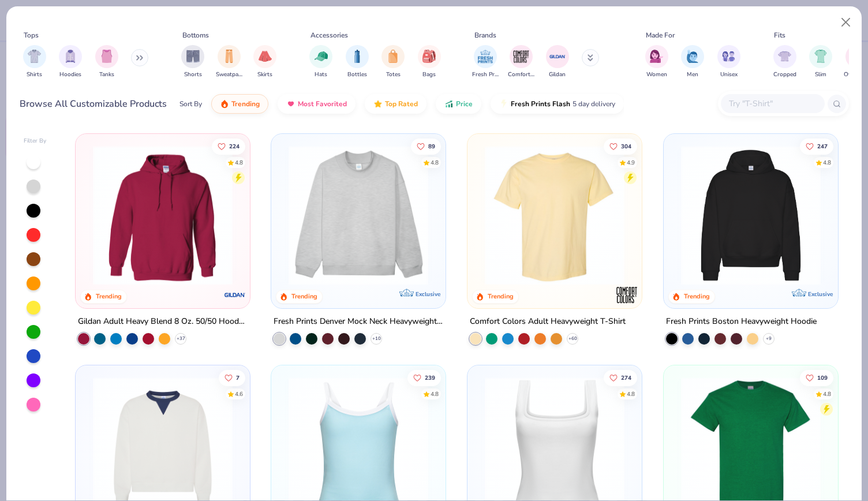 This screenshot has height=501, width=868. What do you see at coordinates (376, 339) in the screenshot?
I see `span: + 10` at bounding box center [376, 339].